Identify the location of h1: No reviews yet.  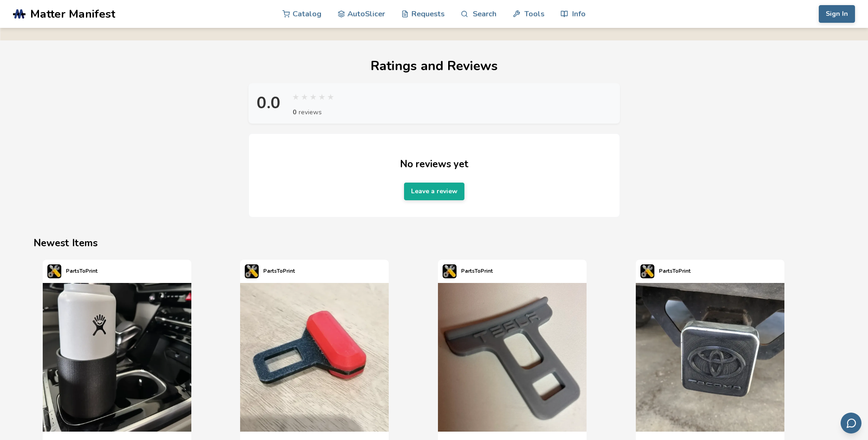
(434, 164).